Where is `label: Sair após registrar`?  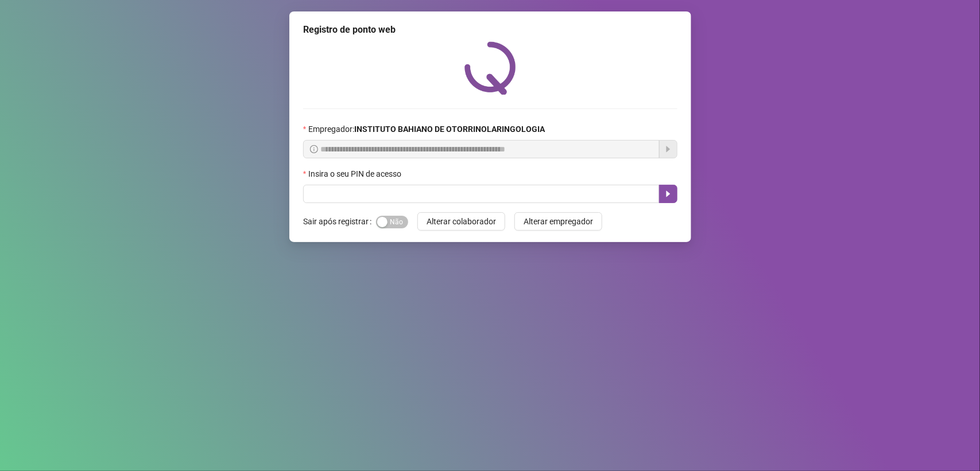 label: Sair após registrar is located at coordinates (340, 222).